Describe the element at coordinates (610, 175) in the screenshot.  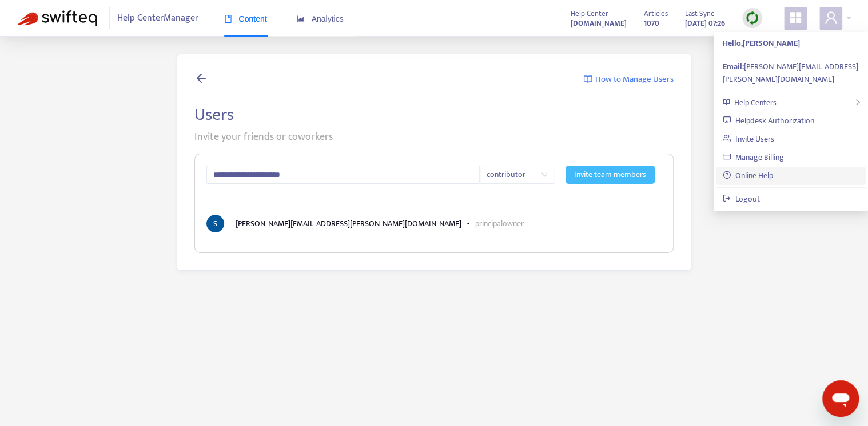
I see `button: Invite team members` at that location.